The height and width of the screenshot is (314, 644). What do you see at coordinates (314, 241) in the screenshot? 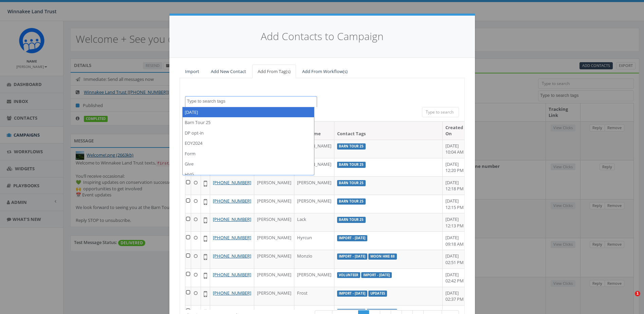
I see `td: Hyrcun` at bounding box center [314, 241].